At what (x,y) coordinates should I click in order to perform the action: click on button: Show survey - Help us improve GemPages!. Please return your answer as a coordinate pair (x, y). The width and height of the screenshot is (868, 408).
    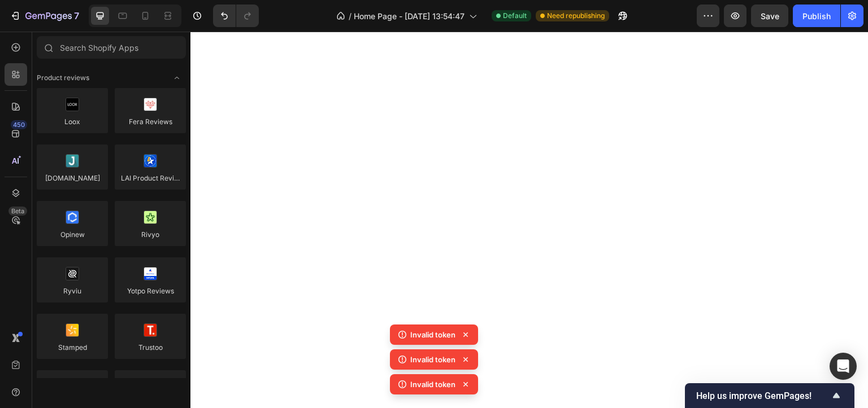
    Looking at the image, I should click on (770, 396).